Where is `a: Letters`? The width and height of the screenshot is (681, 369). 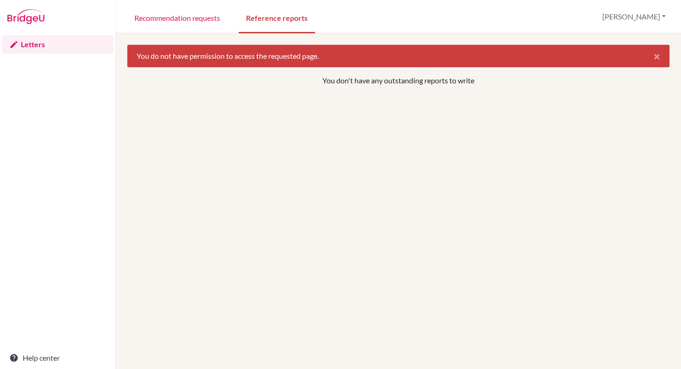 a: Letters is located at coordinates (57, 44).